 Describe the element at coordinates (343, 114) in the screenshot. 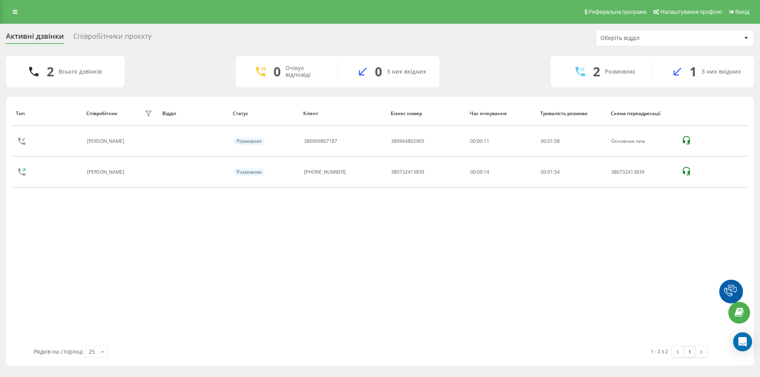

I see `div: Клієнт` at that location.